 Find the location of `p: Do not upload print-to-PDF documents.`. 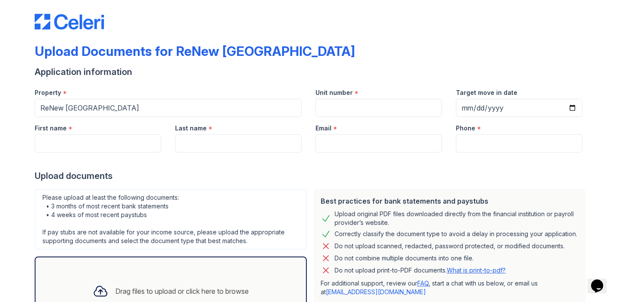

p: Do not upload print-to-PDF documents. is located at coordinates (420, 270).